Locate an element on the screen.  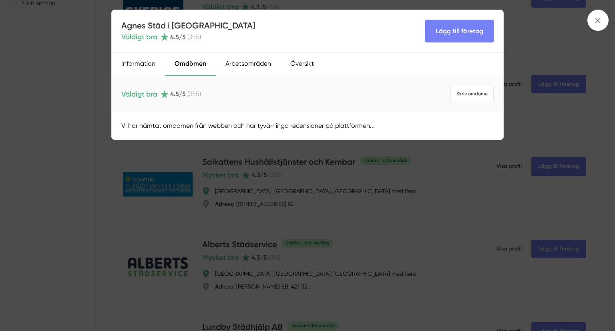
div: Översikt is located at coordinates (302, 64).